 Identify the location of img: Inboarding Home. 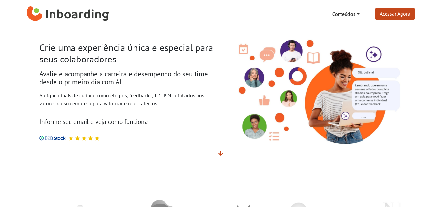
(68, 14).